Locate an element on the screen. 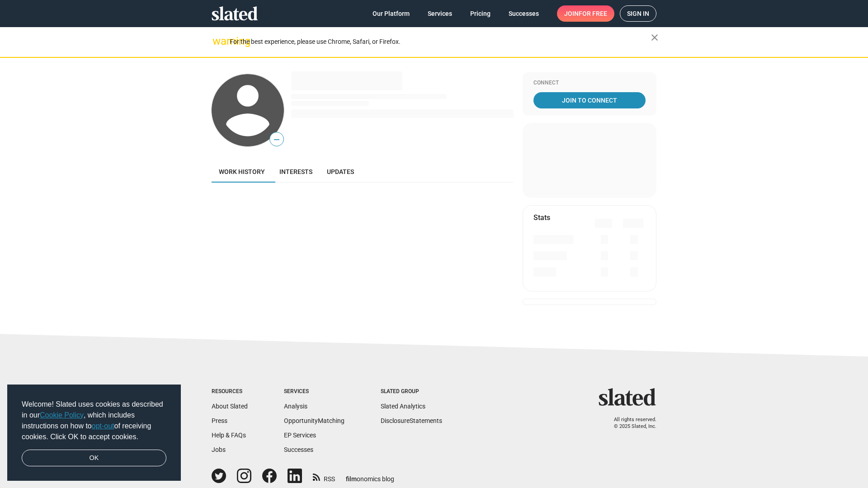  a: Slated Analytics is located at coordinates (403, 406).